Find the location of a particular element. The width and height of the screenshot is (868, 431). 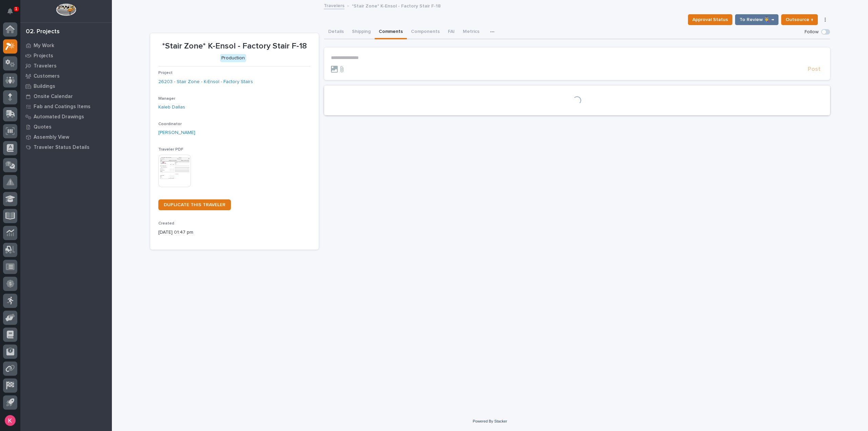

p: Customers is located at coordinates (46, 76).